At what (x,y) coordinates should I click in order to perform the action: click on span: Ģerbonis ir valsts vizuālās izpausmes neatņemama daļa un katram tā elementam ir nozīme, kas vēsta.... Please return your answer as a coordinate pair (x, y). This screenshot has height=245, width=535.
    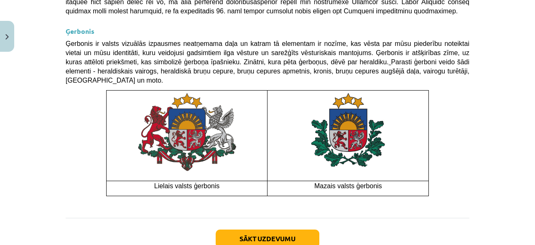
    Looking at the image, I should click on (267, 62).